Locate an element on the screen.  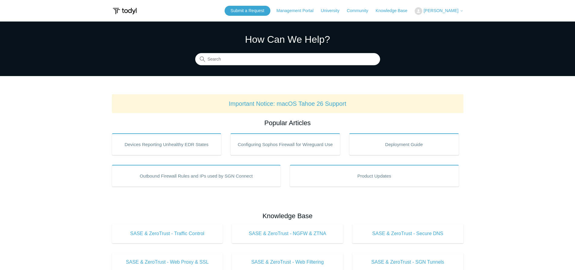
a: Product Updates is located at coordinates (374, 176).